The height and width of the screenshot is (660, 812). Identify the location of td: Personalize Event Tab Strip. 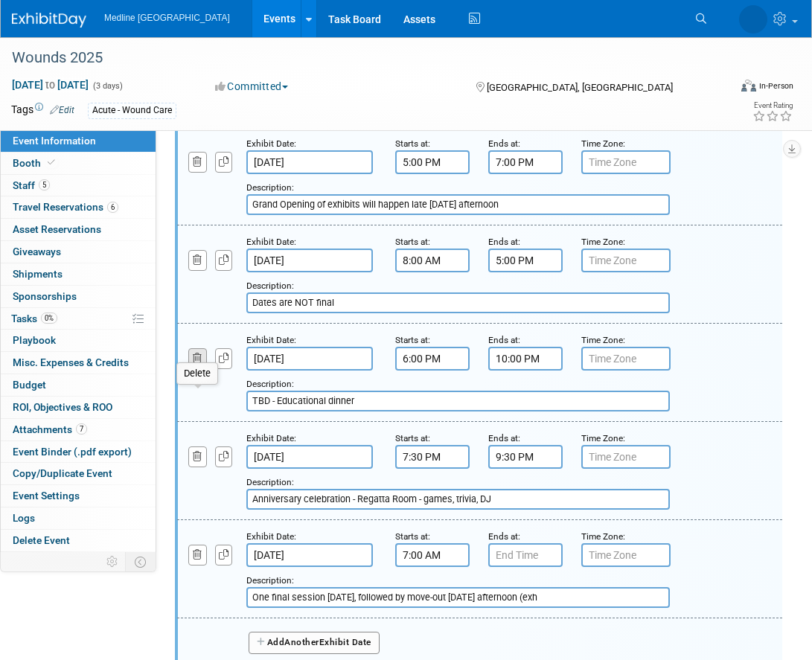
(112, 562).